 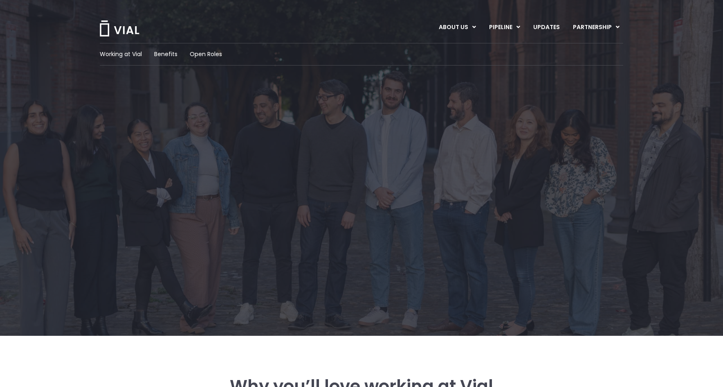 What do you see at coordinates (458, 27) in the screenshot?
I see `a: ABOUT USMenu Toggle` at bounding box center [458, 27].